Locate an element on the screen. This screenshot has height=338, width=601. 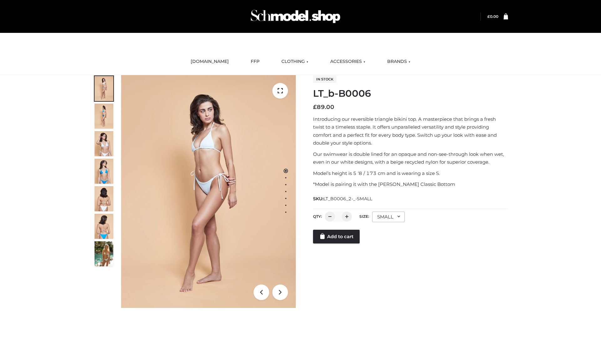
img: Arieltop_CloudNine_AzureSky2.jpg is located at coordinates (104, 254).